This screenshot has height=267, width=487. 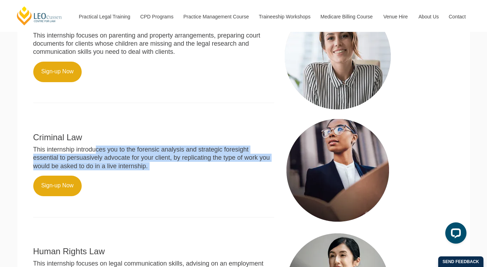 What do you see at coordinates (285, 17) in the screenshot?
I see `a: Traineeship Workshops` at bounding box center [285, 17].